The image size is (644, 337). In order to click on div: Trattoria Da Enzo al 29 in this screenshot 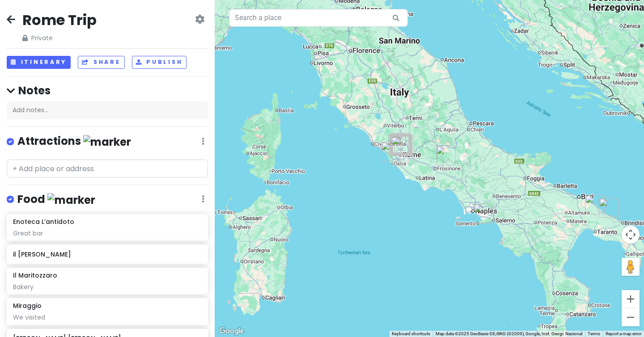, I will do `click(401, 145)`.